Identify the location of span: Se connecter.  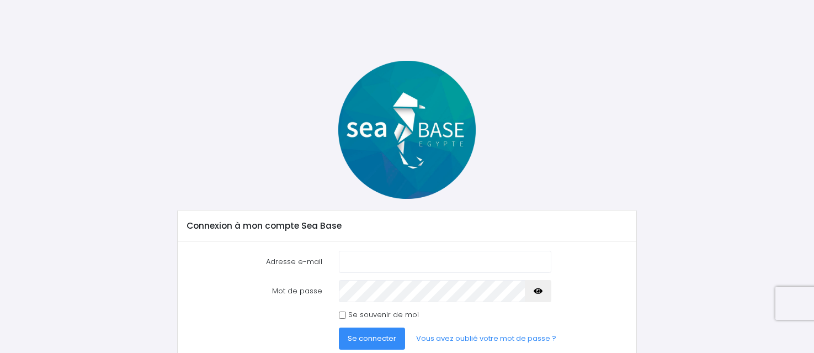
(372, 338).